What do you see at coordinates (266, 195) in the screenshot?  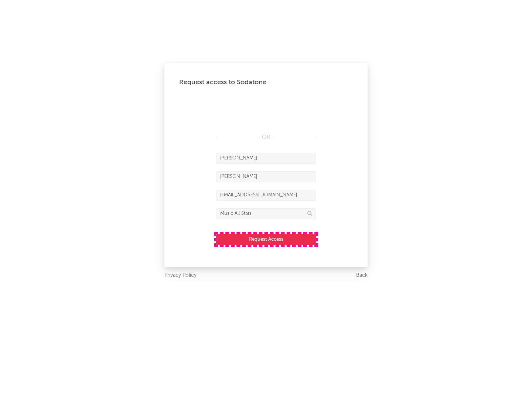 I see `input: Email` at bounding box center [266, 195].